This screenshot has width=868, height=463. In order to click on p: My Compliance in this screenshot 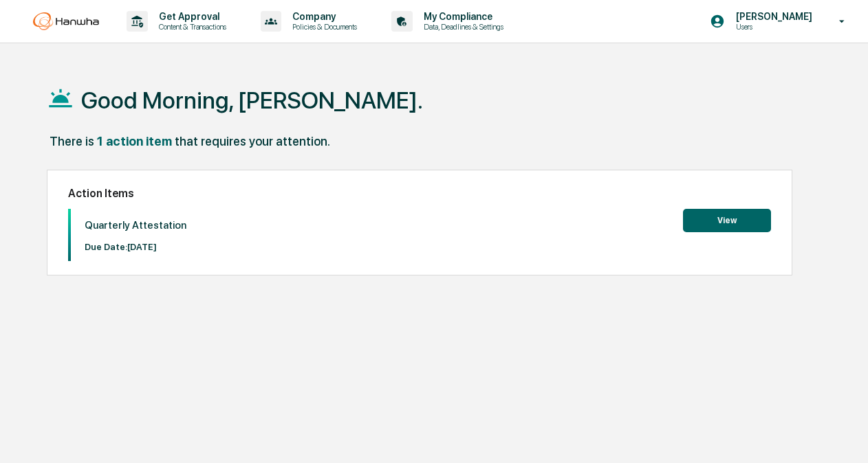, I will do `click(461, 17)`.